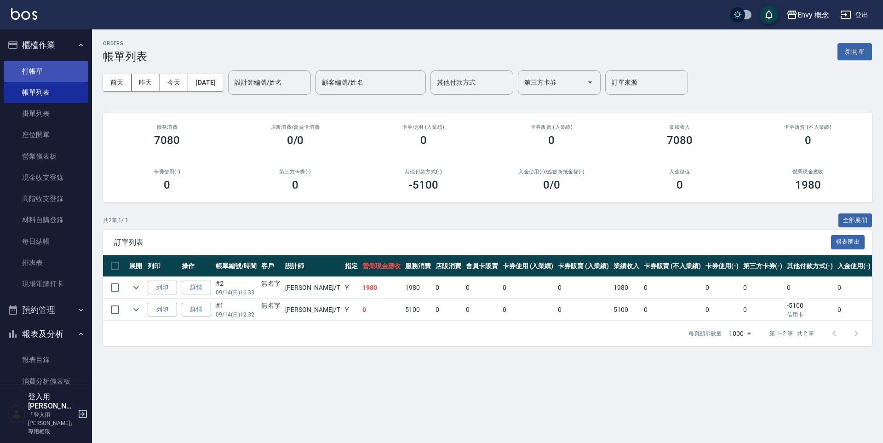 The height and width of the screenshot is (443, 883). I want to click on button: 全部展開, so click(856, 220).